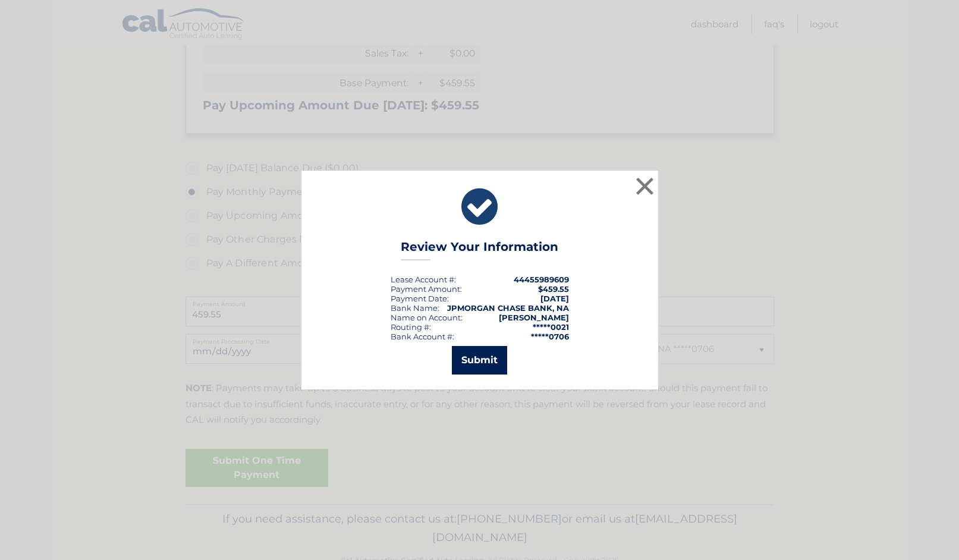  I want to click on div: Name on Account:, so click(426, 318).